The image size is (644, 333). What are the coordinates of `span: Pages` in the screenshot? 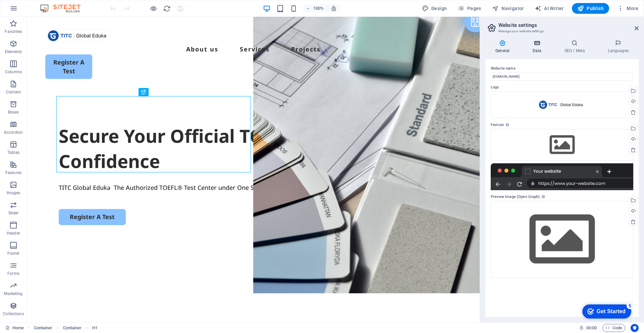 It's located at (469, 8).